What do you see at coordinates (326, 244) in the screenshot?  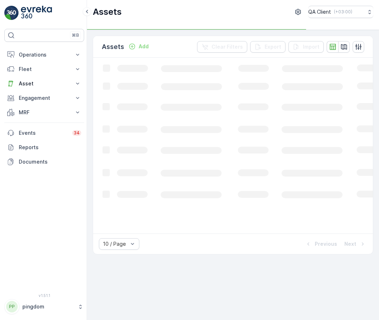 I see `p: Previous` at bounding box center [326, 244].